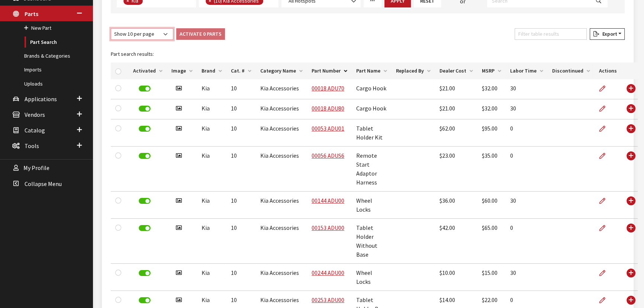 The height and width of the screenshot is (308, 644). What do you see at coordinates (182, 71) in the screenshot?
I see `th: Image: activate to sort column ascending` at bounding box center [182, 71].